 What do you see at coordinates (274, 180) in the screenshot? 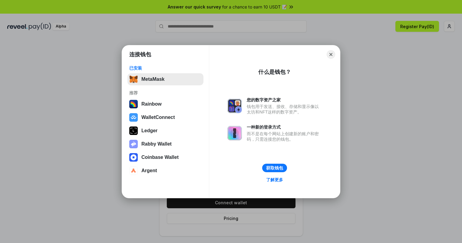
I see `div: 了解更多` at bounding box center [274, 180].